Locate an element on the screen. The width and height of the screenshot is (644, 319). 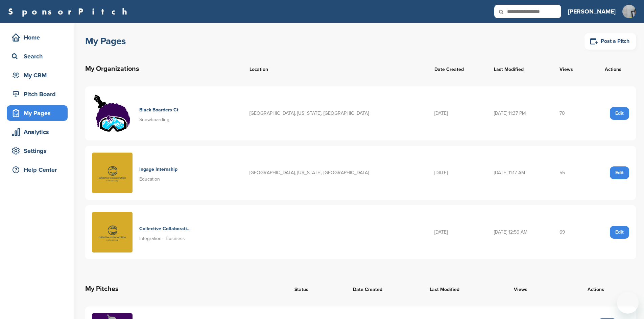
div: Analytics is located at coordinates (39, 132).